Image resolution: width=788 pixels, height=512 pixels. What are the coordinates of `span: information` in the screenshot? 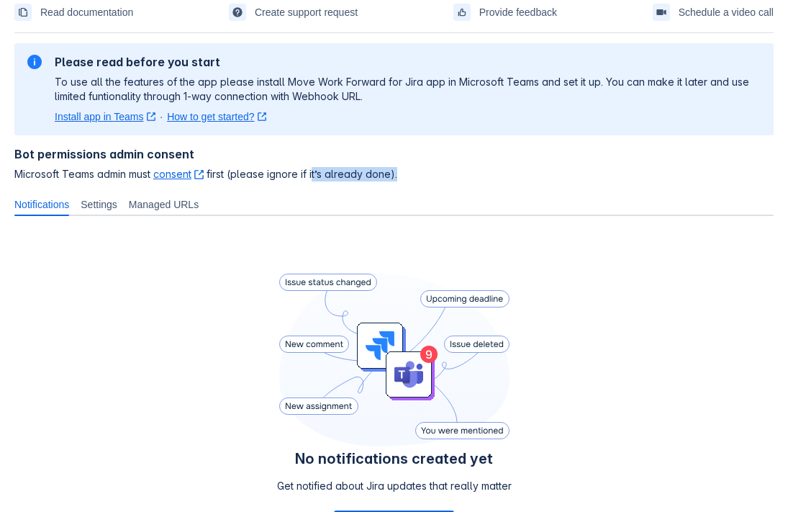 It's located at (35, 62).